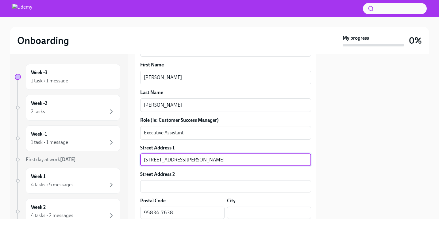 Image resolution: width=439 pixels, height=226 pixels. Describe the element at coordinates (356, 38) in the screenshot. I see `strong: My progress` at that location.